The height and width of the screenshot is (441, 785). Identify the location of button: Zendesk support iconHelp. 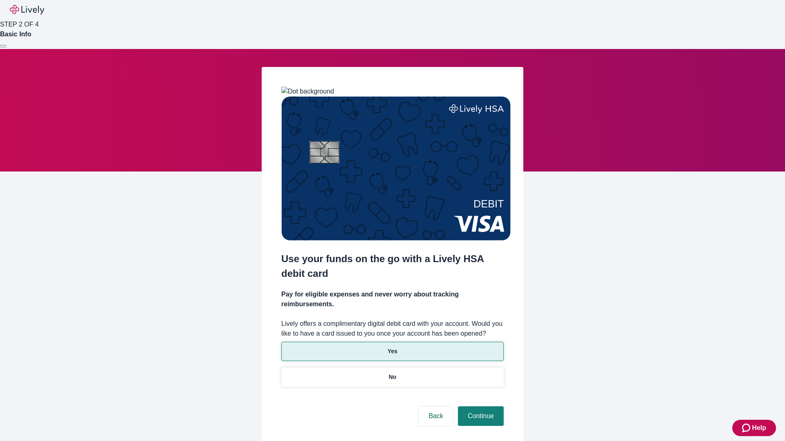
(754, 428).